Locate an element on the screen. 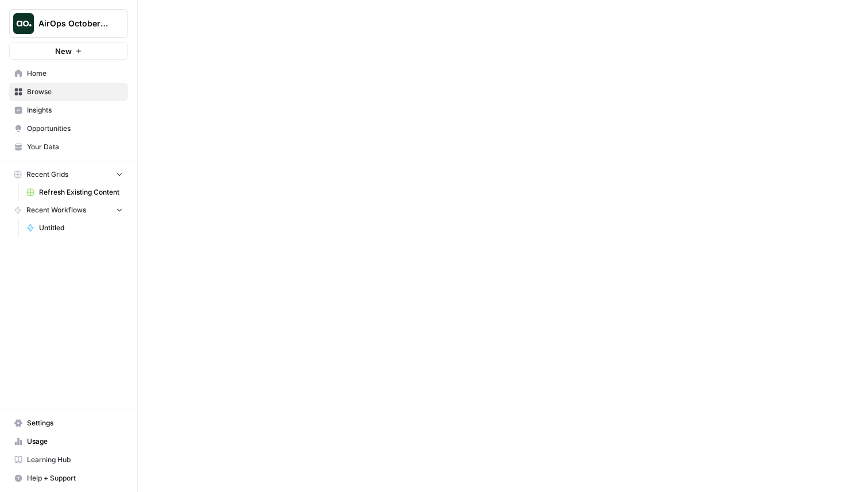 The width and height of the screenshot is (868, 492). a: Browse is located at coordinates (68, 92).